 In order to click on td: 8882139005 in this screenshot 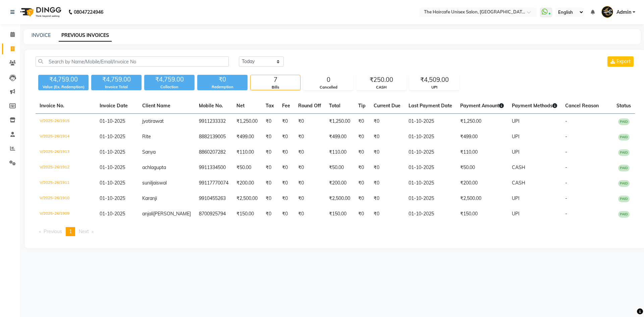, I will do `click(214, 137)`.